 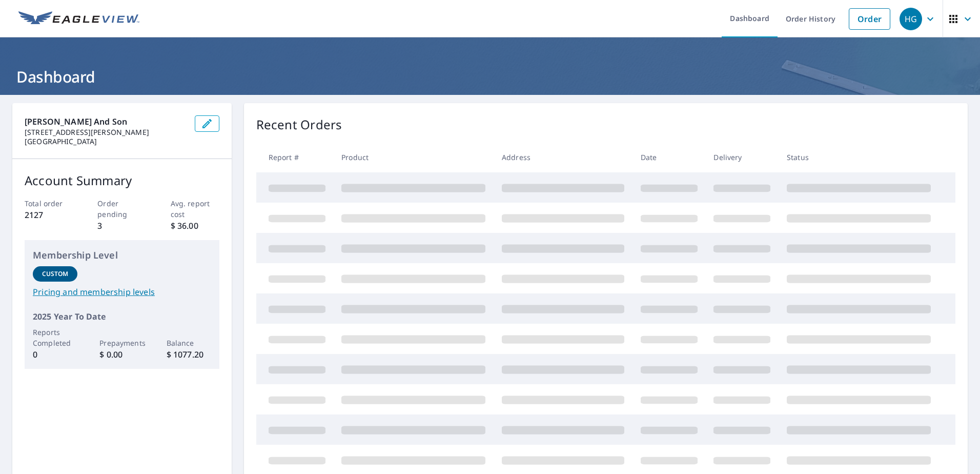 What do you see at coordinates (413, 157) in the screenshot?
I see `th: Product` at bounding box center [413, 157].